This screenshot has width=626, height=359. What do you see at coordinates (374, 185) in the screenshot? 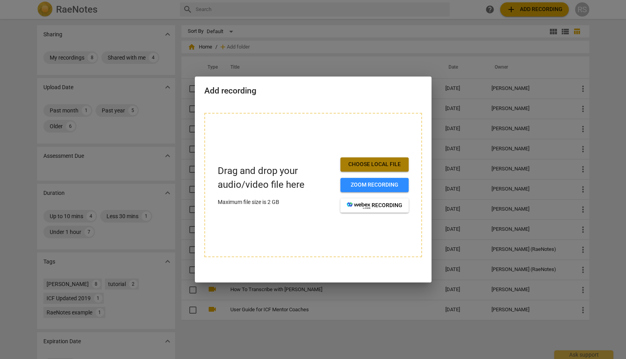
I see `span: Zoom recording` at bounding box center [374, 185].